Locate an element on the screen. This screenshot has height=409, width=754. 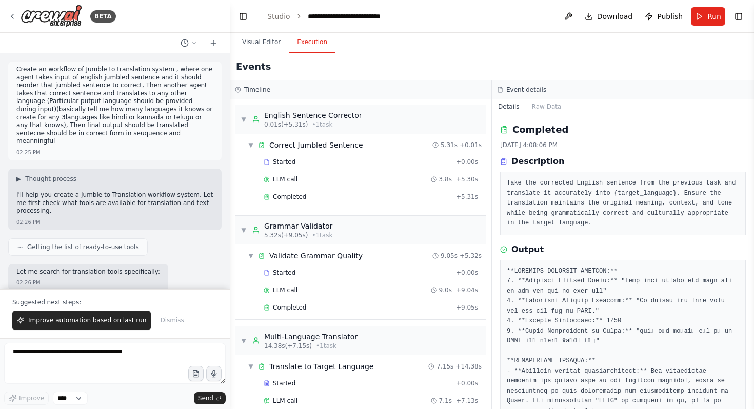
span: Improve automation based on last run is located at coordinates (87, 321).